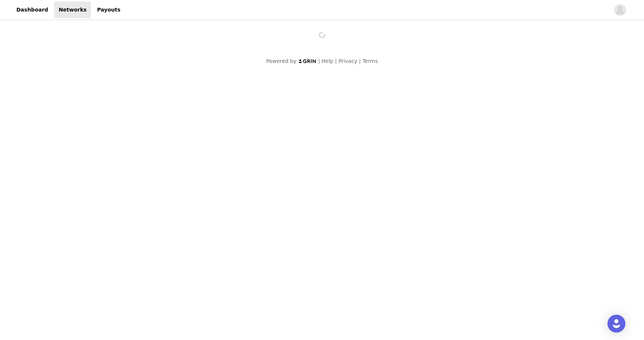 This screenshot has height=340, width=644. Describe the element at coordinates (72, 10) in the screenshot. I see `a: Networks` at that location.